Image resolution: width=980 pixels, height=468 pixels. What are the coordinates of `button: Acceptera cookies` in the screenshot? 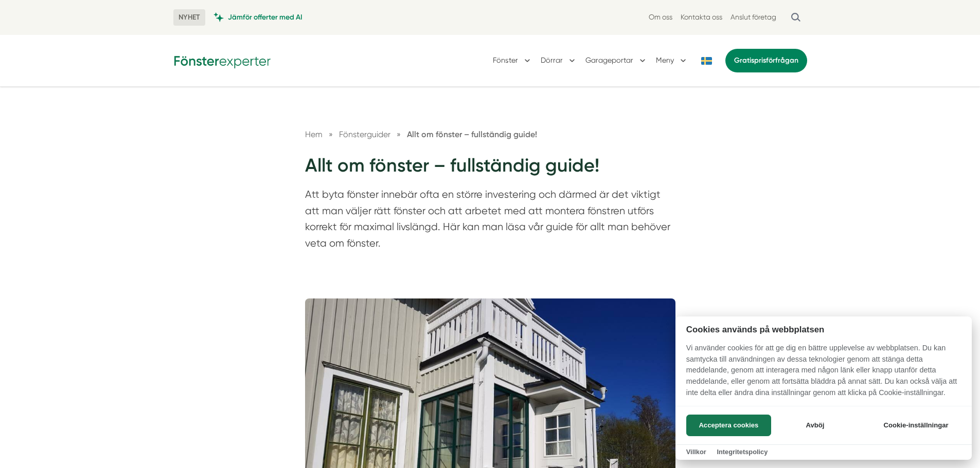 It's located at (729, 426).